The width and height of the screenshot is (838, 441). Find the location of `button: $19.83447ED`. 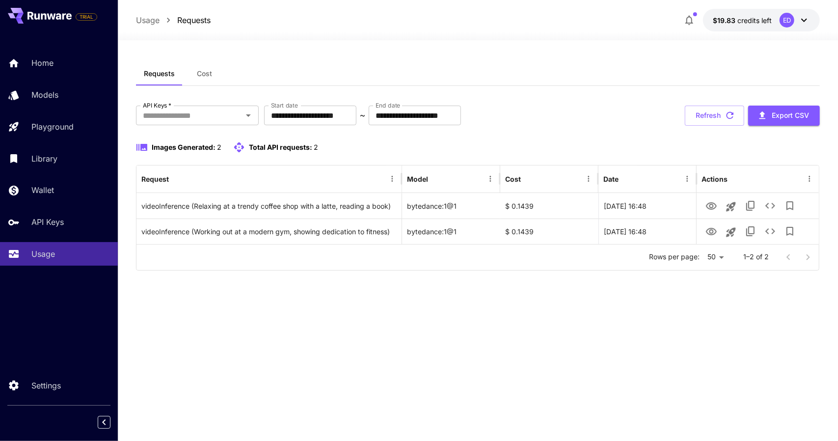

button: $19.83447ED is located at coordinates (761, 20).